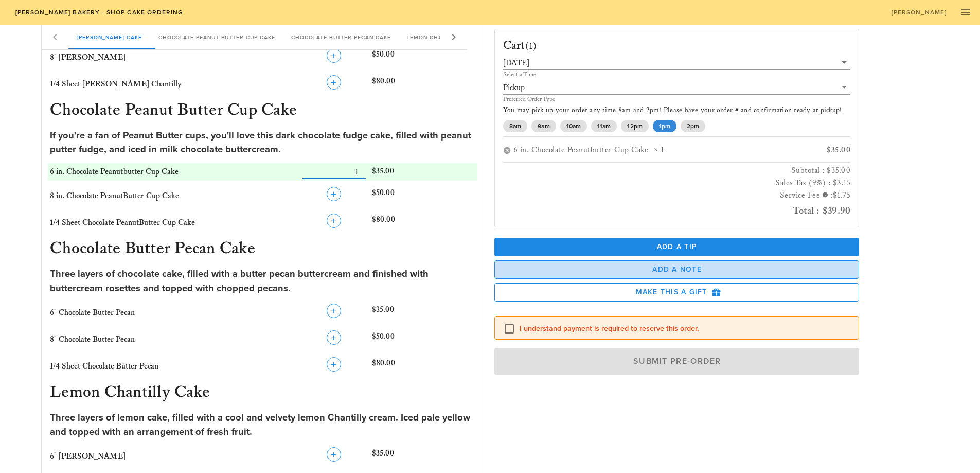  I want to click on h3: Sales Tax (9%) : $3.15, so click(677, 183).